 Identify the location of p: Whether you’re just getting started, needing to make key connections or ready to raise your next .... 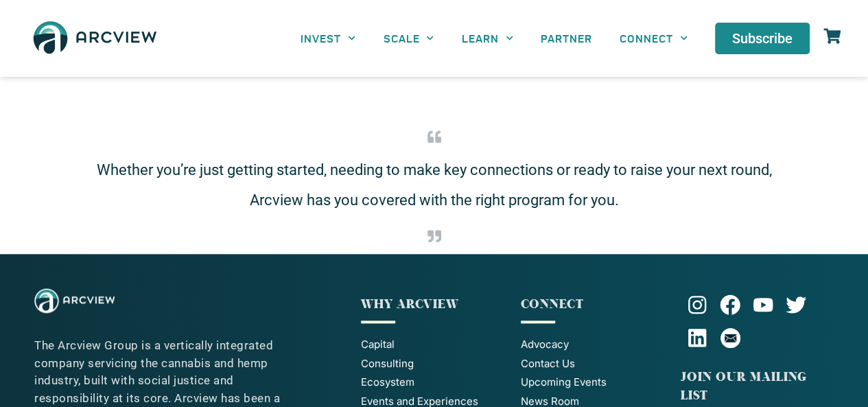
(434, 185).